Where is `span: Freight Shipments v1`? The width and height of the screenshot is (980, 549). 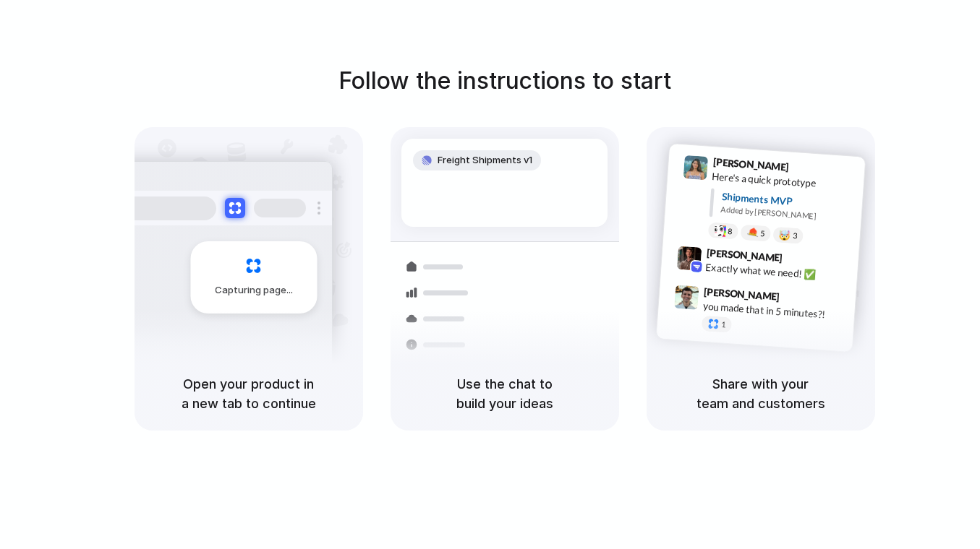 span: Freight Shipments v1 is located at coordinates (485, 160).